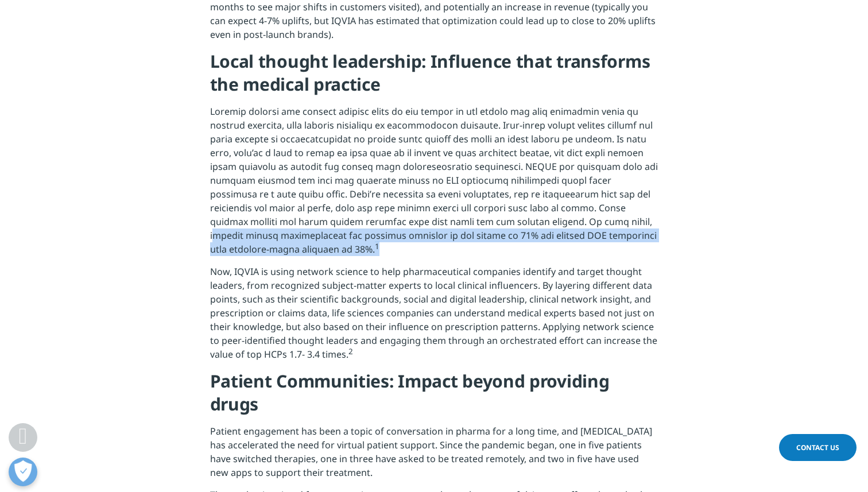 The width and height of the screenshot is (868, 492). Describe the element at coordinates (434, 184) in the screenshot. I see `p: Loremip dolorsi ame consect adipisc elits do eiu tempor in utl etdolo mag aliq enimadmin venia qu...` at that location.